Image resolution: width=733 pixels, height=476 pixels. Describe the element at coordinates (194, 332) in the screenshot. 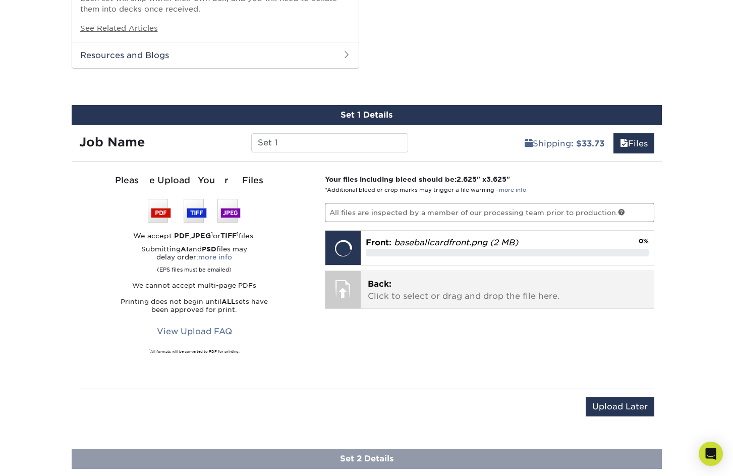

I see `a: View Upload FAQ` at that location.